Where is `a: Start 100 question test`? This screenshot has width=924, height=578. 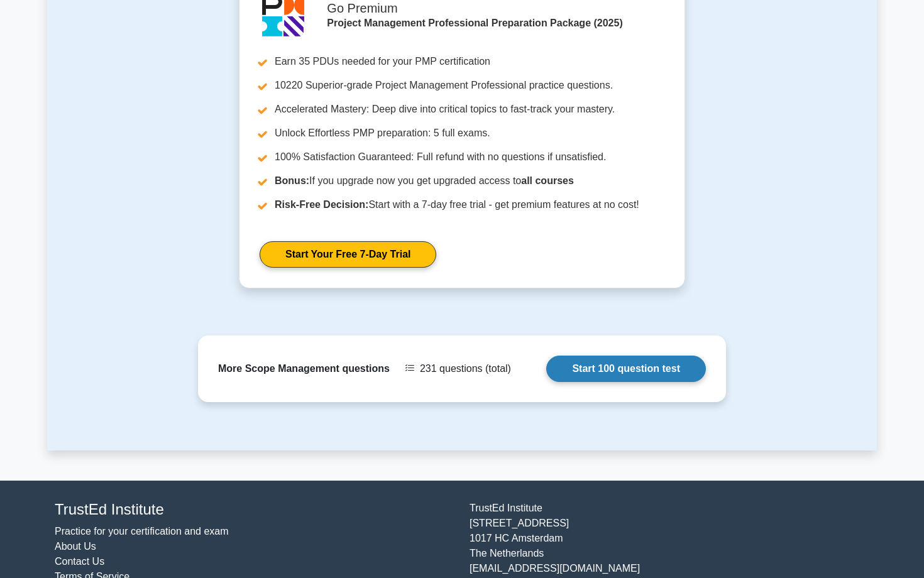
a: Start 100 question test is located at coordinates (626, 369).